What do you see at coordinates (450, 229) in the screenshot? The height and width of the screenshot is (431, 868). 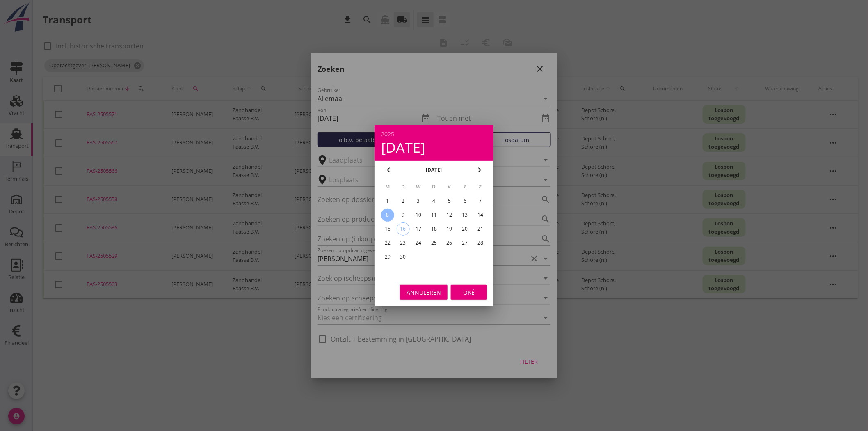 I see `button: 19` at bounding box center [450, 229].